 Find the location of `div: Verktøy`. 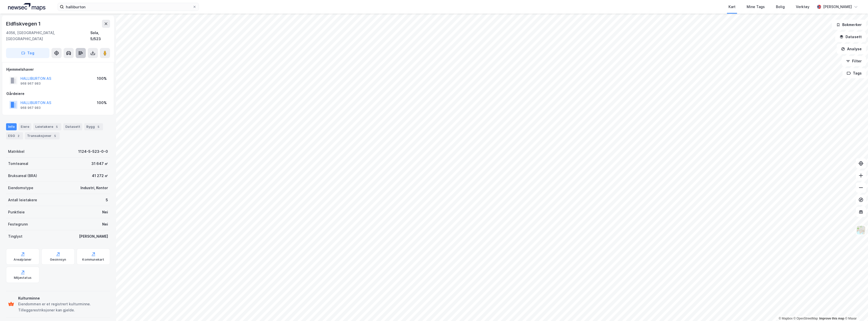

div: Verktøy is located at coordinates (803, 7).